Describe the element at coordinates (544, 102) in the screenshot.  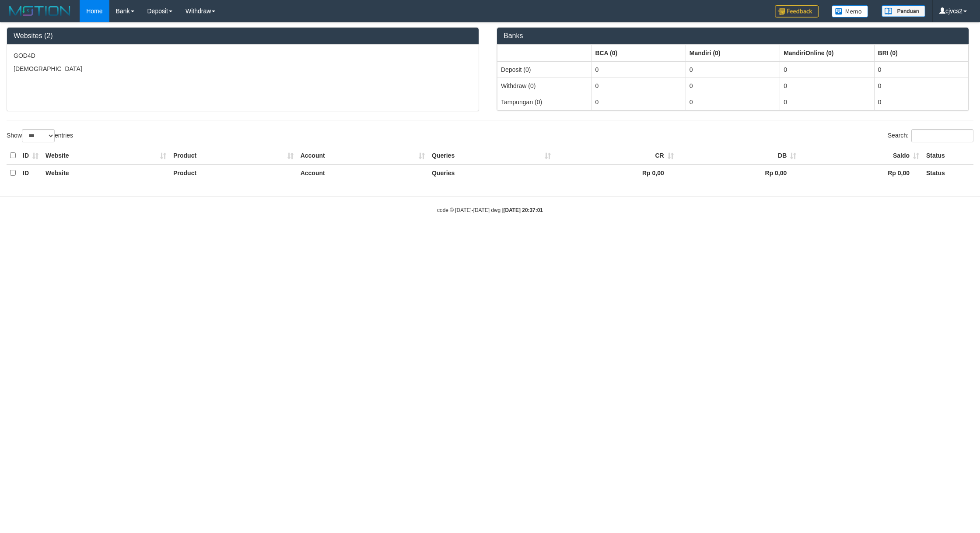
I see `td: Tampungan (0)` at that location.